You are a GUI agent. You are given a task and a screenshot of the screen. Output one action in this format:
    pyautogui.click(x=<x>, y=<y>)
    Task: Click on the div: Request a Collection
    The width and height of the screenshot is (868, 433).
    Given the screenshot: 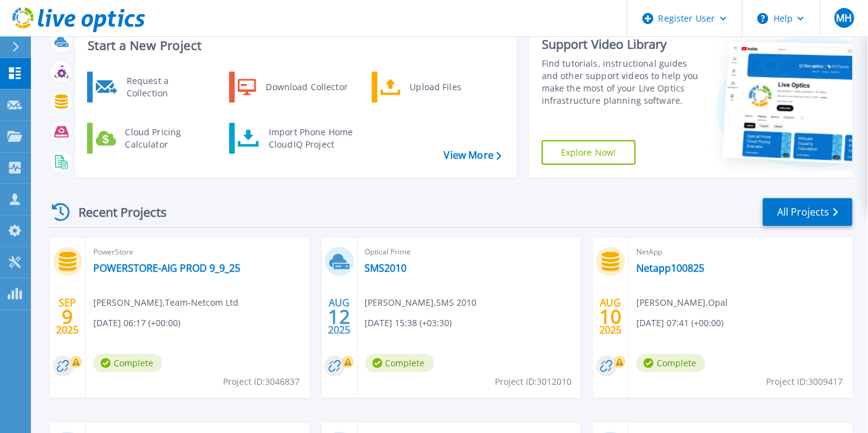 What is the action you would take?
    pyautogui.click(x=166, y=87)
    